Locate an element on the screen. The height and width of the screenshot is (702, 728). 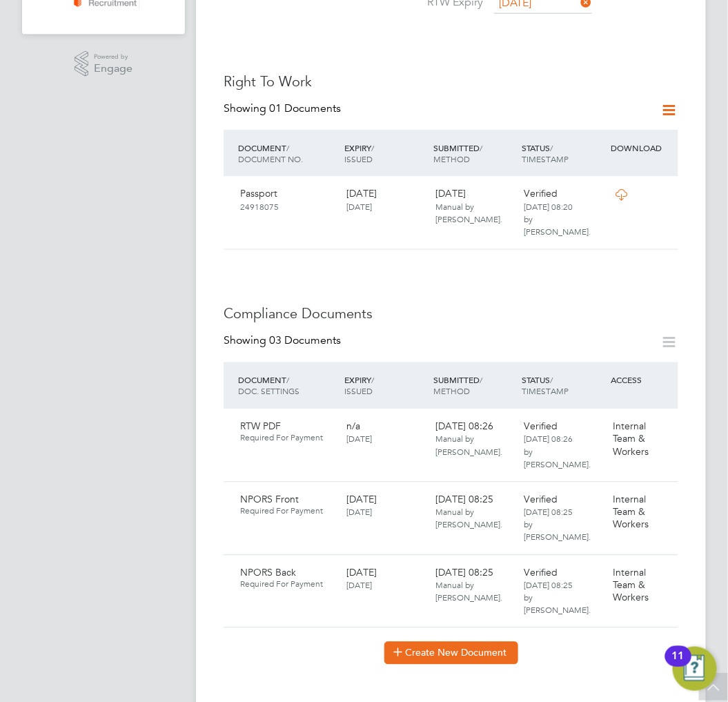
div: 11 is located at coordinates (678, 665).